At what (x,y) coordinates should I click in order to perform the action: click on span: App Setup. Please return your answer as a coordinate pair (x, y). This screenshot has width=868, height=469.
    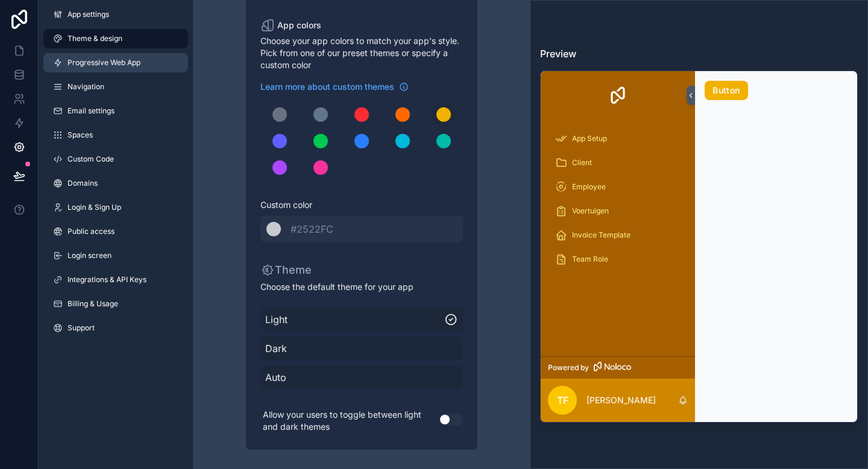
    Looking at the image, I should click on (590, 138).